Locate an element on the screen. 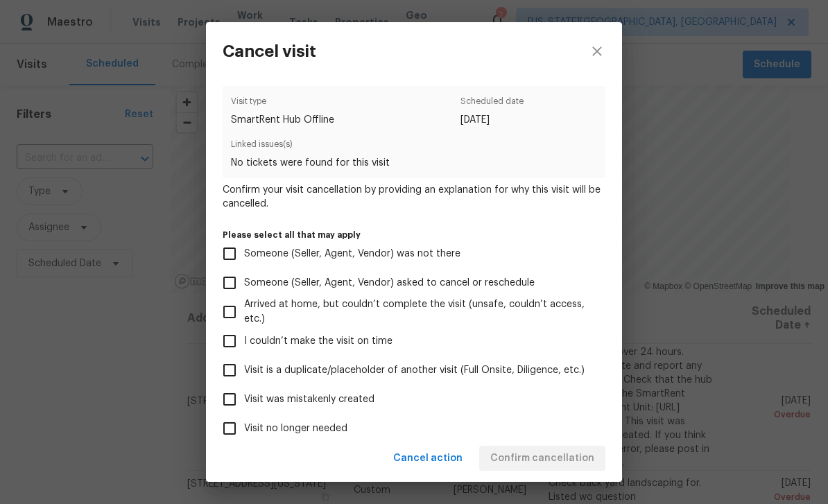 The image size is (828, 504). span: Visit is a duplicate/placeholder of another visit (Full Onsite, Diligence, etc.) is located at coordinates (414, 370).